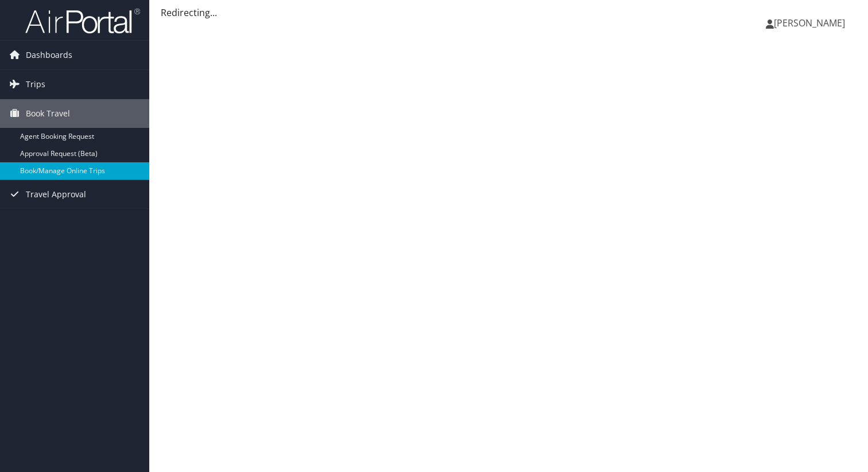 This screenshot has height=472, width=868. Describe the element at coordinates (83, 21) in the screenshot. I see `img: airportal-logo.png` at that location.